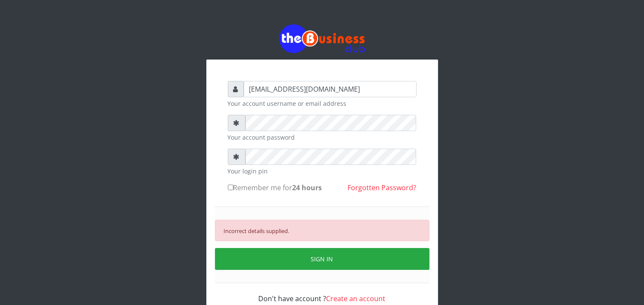 The width and height of the screenshot is (644, 305). Describe the element at coordinates (322, 171) in the screenshot. I see `small: Your login pin` at that location.